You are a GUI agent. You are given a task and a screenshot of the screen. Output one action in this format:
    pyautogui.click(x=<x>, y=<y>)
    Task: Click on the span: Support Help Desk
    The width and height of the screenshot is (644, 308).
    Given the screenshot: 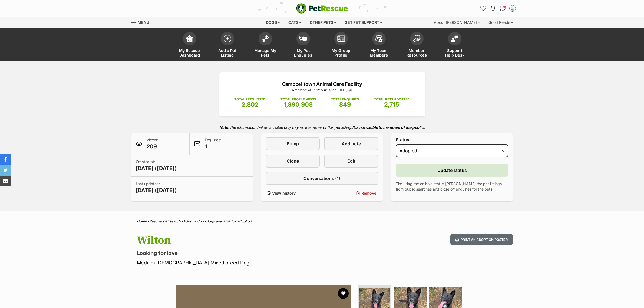 What is the action you would take?
    pyautogui.click(x=455, y=53)
    